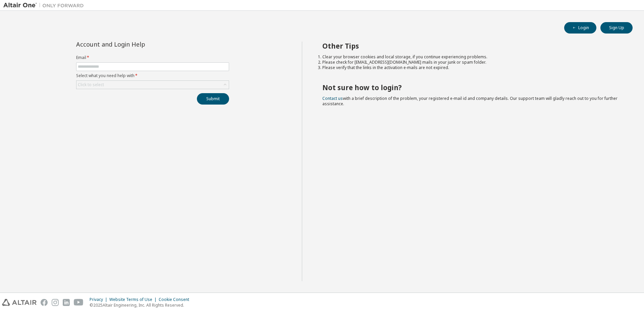 Image resolution: width=644 pixels, height=312 pixels. I want to click on div: Cookie Consent, so click(176, 300).